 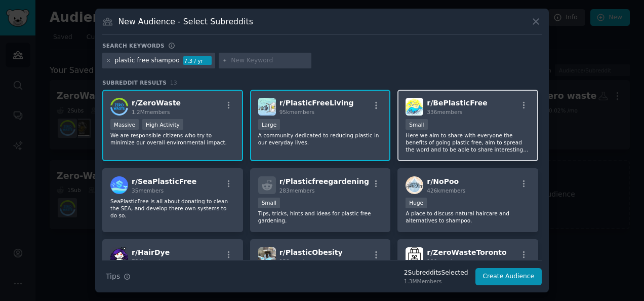 I want to click on button: Tips, so click(x=118, y=276).